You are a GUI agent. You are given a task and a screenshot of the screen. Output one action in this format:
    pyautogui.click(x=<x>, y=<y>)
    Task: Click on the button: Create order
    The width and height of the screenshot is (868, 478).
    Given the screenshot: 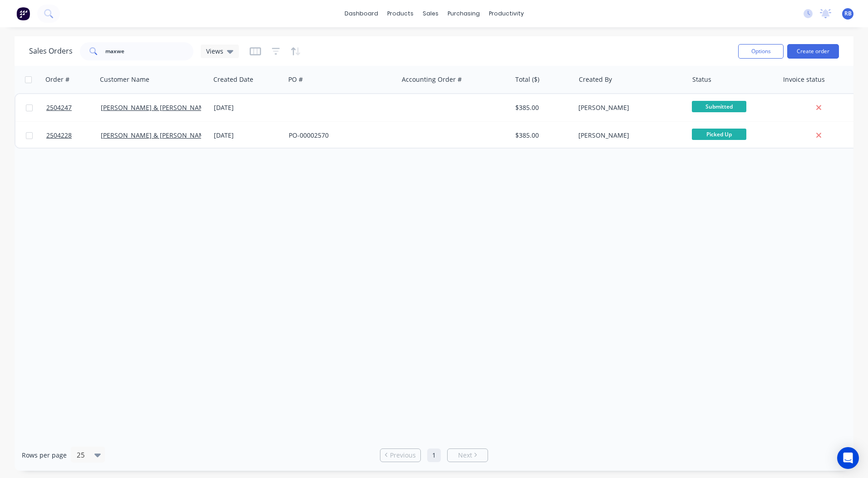 What is the action you would take?
    pyautogui.click(x=813, y=52)
    